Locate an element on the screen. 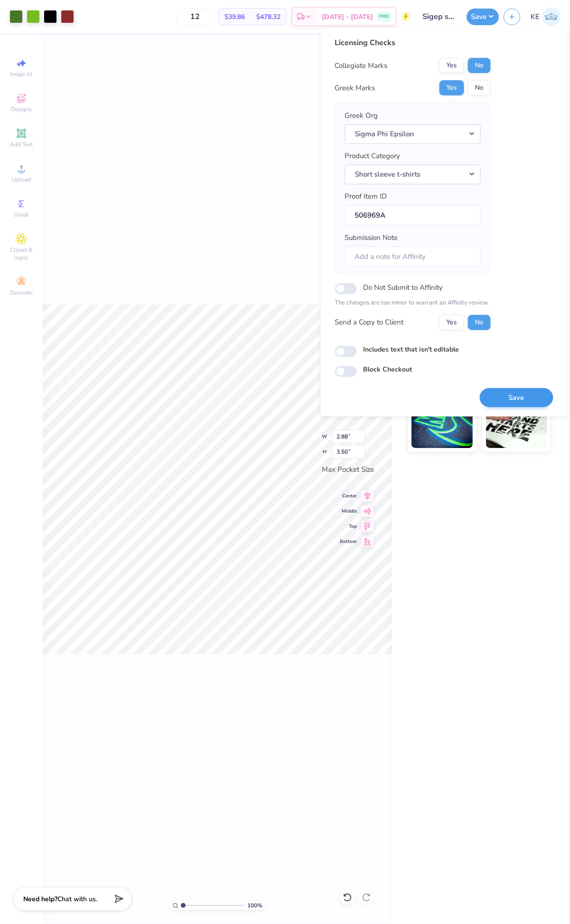  span: Center is located at coordinates (348, 496).